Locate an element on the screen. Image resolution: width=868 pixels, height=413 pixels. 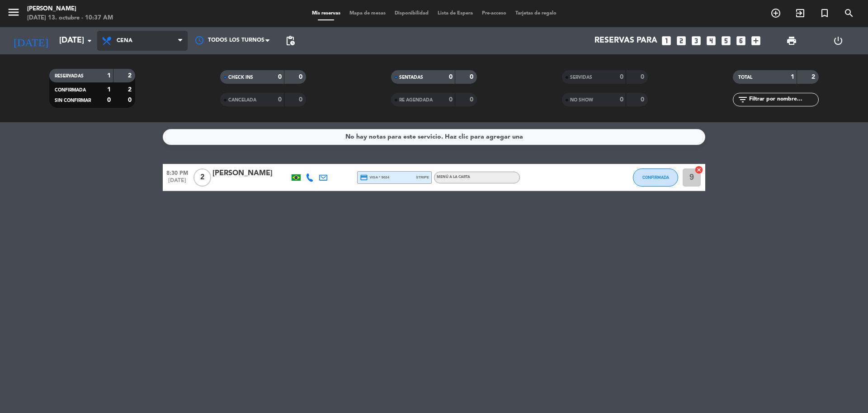
span: MENÚ A LA CARTA is located at coordinates (453, 177).